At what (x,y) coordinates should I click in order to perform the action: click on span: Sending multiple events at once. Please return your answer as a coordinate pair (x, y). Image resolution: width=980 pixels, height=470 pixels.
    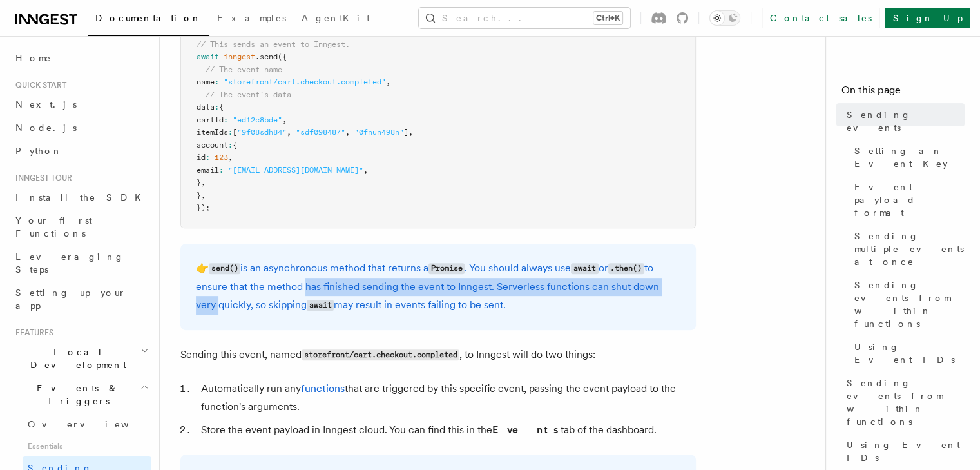
    Looking at the image, I should click on (909, 249).